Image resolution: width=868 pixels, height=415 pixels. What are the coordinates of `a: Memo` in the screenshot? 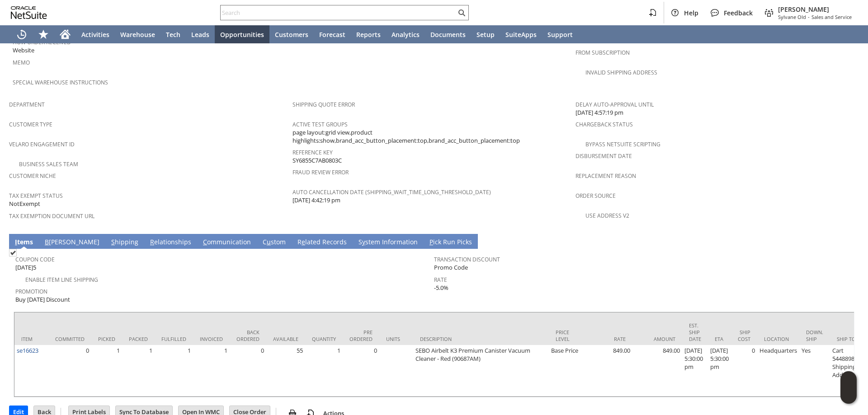 It's located at (21, 62).